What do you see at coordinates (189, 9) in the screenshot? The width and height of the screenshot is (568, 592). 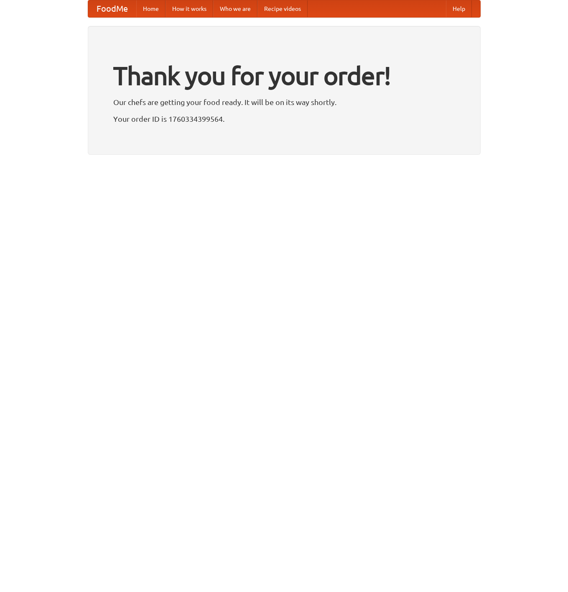 I see `a: How it works` at bounding box center [189, 9].